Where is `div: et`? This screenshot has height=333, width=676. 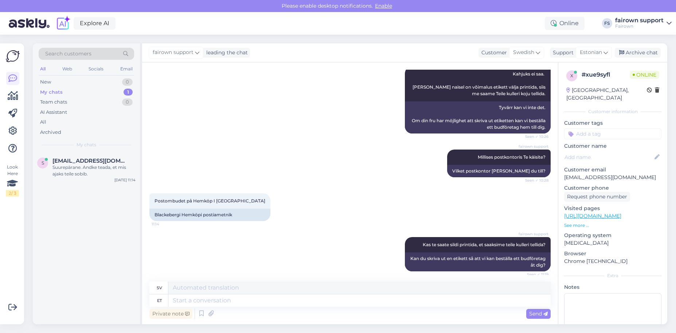
div: et is located at coordinates (159, 300).